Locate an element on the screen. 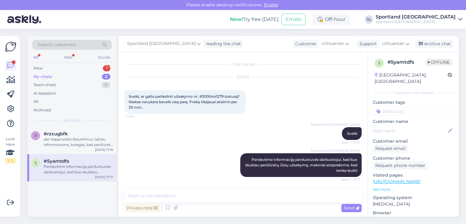 The height and width of the screenshot is (224, 466). span: 17:04 is located at coordinates (137, 116).